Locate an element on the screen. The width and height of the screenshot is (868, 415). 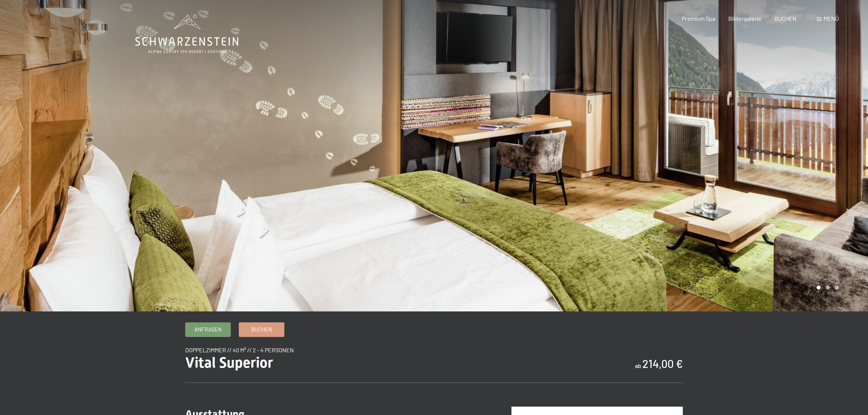
span: Buchen is located at coordinates (261, 330).